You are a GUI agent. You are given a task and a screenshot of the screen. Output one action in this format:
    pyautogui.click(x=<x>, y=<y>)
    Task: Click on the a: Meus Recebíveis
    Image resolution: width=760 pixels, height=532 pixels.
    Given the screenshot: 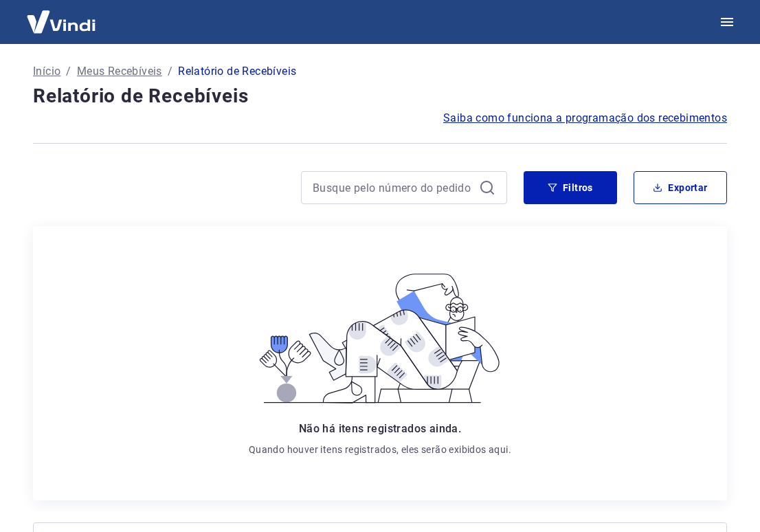 What is the action you would take?
    pyautogui.click(x=120, y=71)
    